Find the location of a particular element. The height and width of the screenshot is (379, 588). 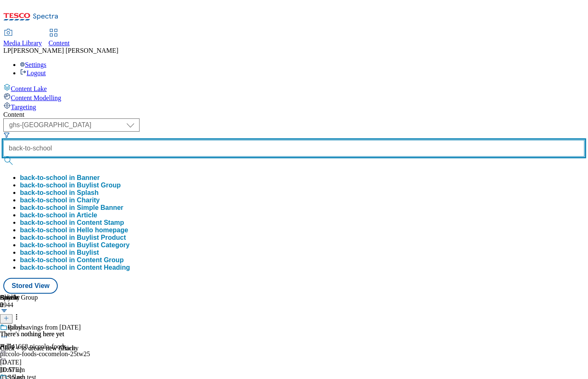

span: Content Lake is located at coordinates (29, 89).